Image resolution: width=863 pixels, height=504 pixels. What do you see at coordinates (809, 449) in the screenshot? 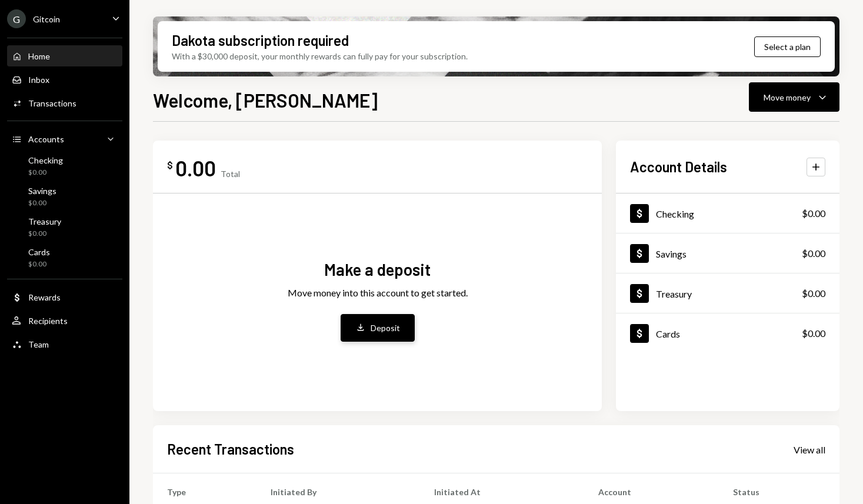
I see `a: View all` at bounding box center [809, 449].